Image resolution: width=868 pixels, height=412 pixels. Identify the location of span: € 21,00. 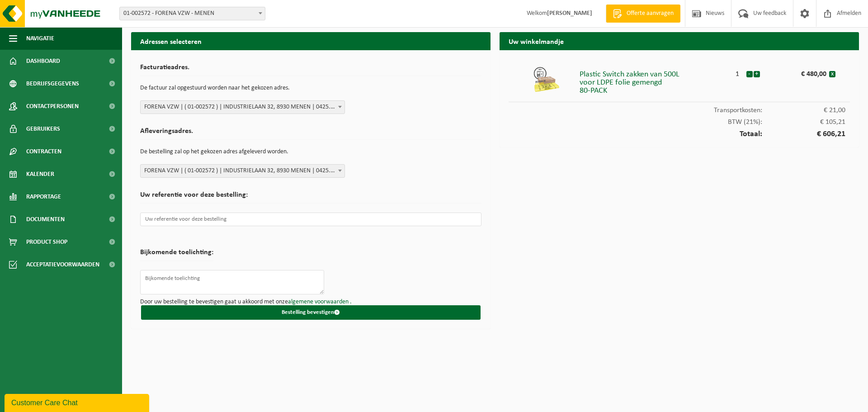
(804, 110).